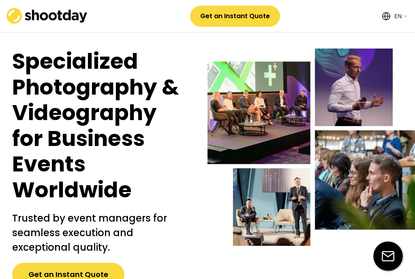 Image resolution: width=415 pixels, height=279 pixels. I want to click on img: Icon%20feather-globe%20%281%29.svg, so click(386, 16).